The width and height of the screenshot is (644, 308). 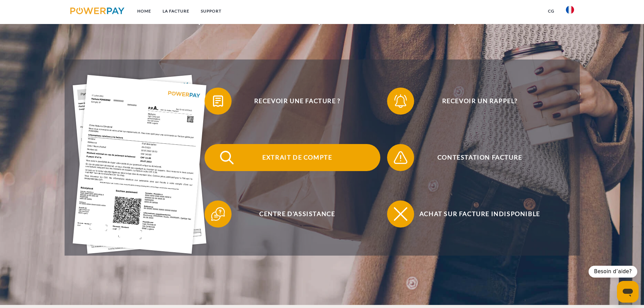 What do you see at coordinates (480, 101) in the screenshot?
I see `span: Recevoir un rappel?` at bounding box center [480, 101].